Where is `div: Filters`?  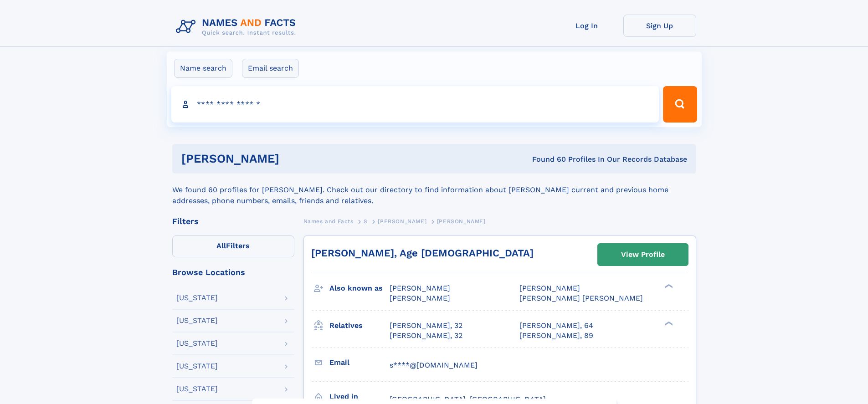
div: Filters is located at coordinates (233, 221).